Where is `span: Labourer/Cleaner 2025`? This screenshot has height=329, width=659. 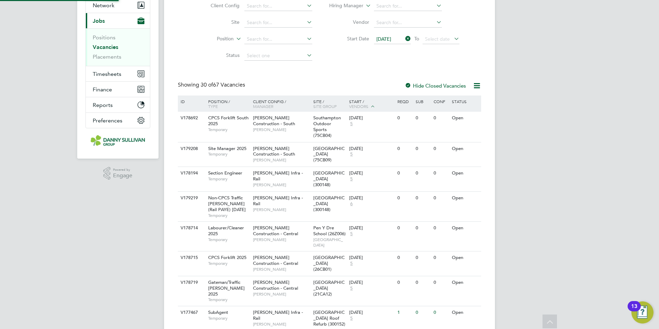 span: Labourer/Cleaner 2025 is located at coordinates (226, 231).